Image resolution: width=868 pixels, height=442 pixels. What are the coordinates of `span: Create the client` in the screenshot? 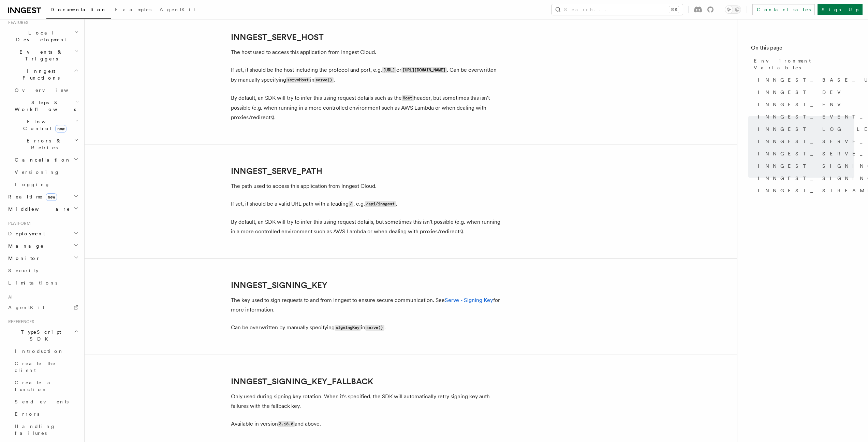 It's located at (35, 366).